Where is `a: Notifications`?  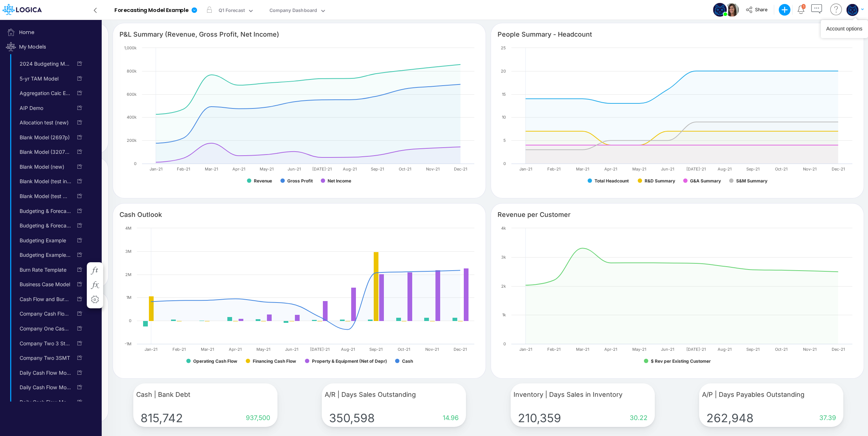 a: Notifications is located at coordinates (801, 9).